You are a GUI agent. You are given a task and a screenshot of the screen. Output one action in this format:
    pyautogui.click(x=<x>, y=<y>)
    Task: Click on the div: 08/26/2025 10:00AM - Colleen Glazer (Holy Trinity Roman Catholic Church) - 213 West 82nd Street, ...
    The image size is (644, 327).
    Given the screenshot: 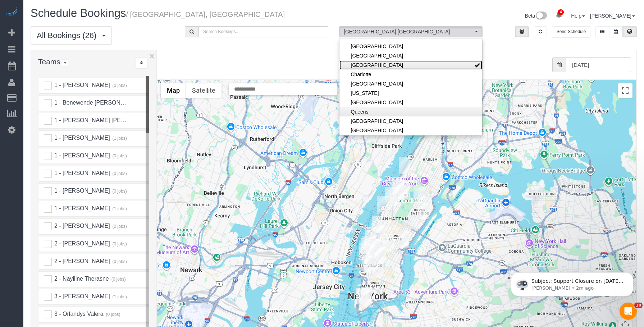 What is the action you would take?
    pyautogui.click(x=397, y=187)
    